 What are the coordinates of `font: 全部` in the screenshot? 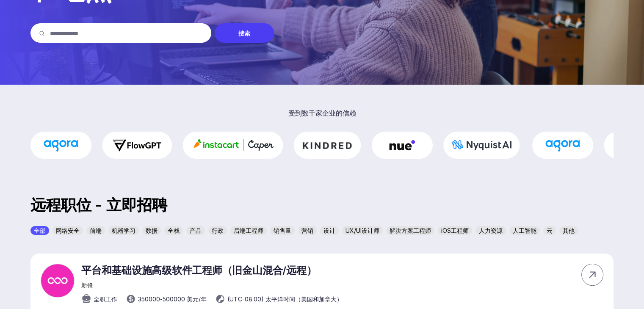 It's located at (40, 230).